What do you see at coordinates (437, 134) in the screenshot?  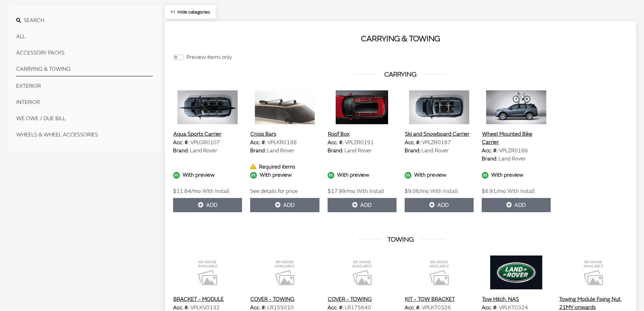 I see `button: Ski and Snowboard Carrier` at bounding box center [437, 134].